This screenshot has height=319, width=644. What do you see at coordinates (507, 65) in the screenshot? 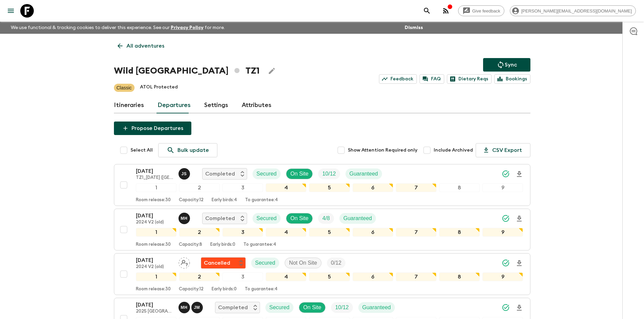
I see `button: Sync adventure departures to the booking engine` at bounding box center [507, 65].